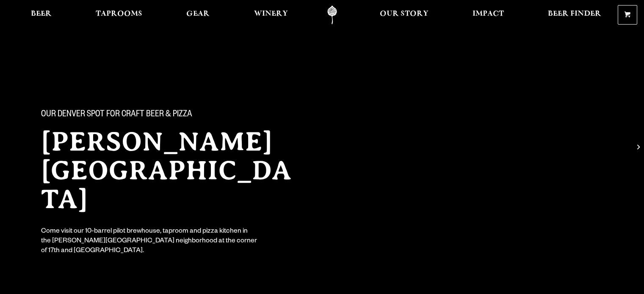 The width and height of the screenshot is (644, 294). Describe the element at coordinates (198, 14) in the screenshot. I see `span: Gear` at that location.